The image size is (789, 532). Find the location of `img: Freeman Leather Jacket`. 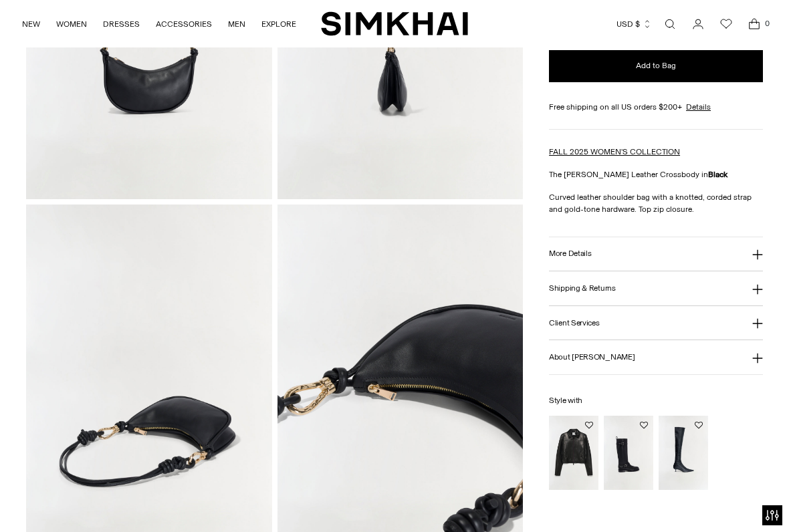

img: Freeman Leather Jacket is located at coordinates (574, 452).